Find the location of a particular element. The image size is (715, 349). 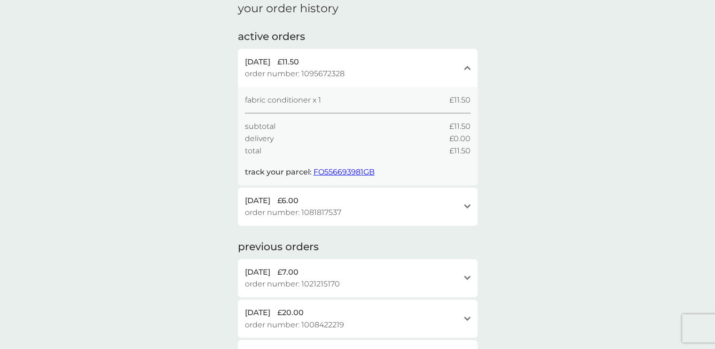

a: FO556693981GB is located at coordinates (344, 172).